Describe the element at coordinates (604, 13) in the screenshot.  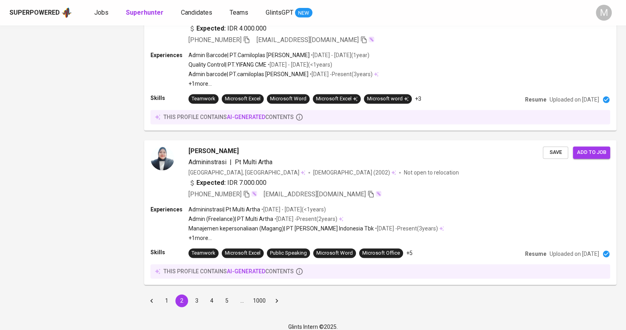
I see `div: M` at that location.